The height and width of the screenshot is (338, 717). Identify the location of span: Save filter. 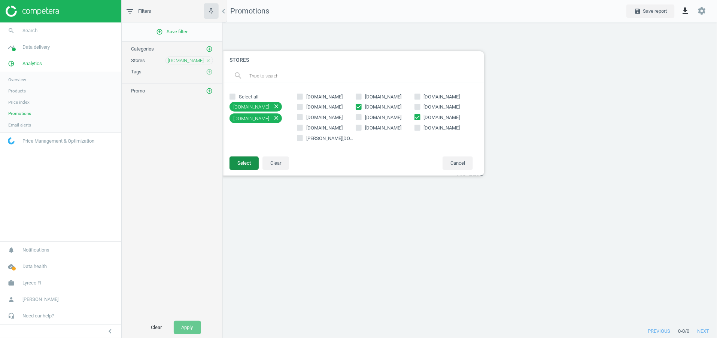
(172, 32).